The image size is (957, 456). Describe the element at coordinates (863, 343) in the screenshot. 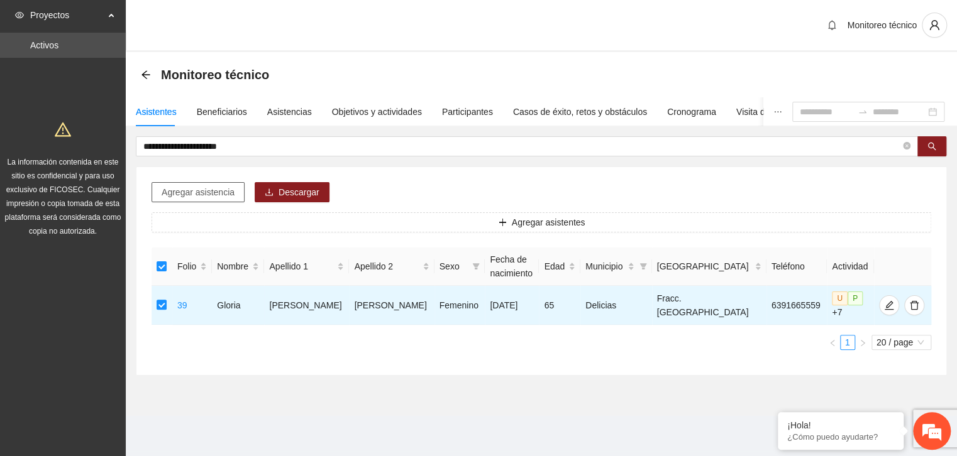

I see `button: right` at that location.